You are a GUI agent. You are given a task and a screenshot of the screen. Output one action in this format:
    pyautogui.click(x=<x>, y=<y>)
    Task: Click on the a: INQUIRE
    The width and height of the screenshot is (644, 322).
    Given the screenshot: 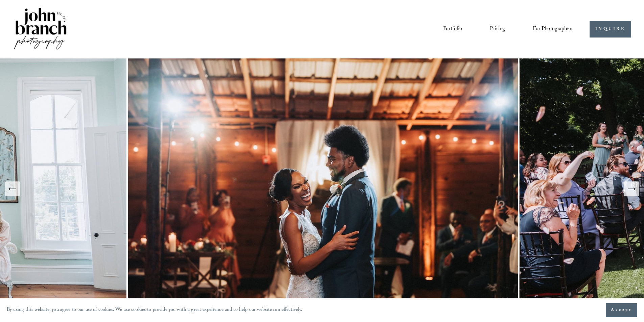 What is the action you would take?
    pyautogui.click(x=611, y=29)
    